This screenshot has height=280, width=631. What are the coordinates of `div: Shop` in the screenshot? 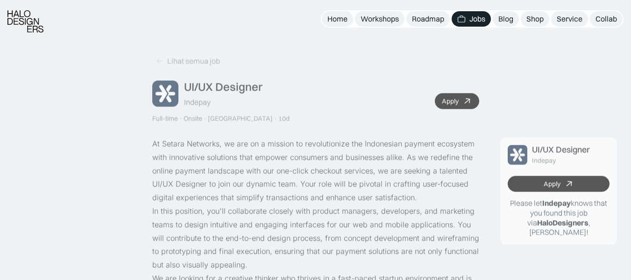 It's located at (535, 19).